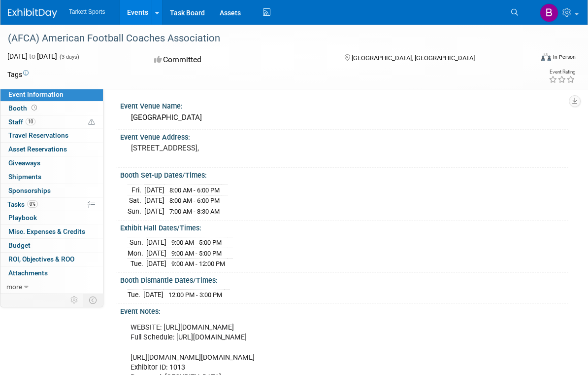  Describe the element at coordinates (263, 39) in the screenshot. I see `div: (AFCA) American Football Coaches Association` at that location.